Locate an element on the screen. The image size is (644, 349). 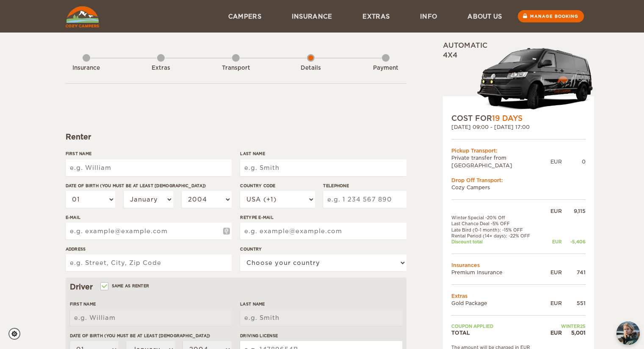
div: Drop Off Transport: is located at coordinates (518, 180).